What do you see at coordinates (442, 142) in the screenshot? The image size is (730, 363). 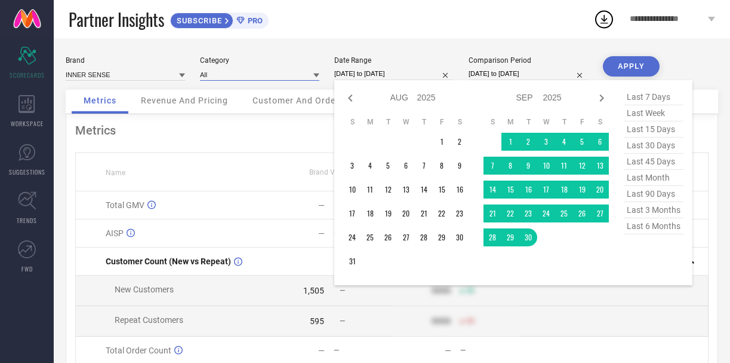 I see `td: Fri Aug 01 2025` at bounding box center [442, 142].